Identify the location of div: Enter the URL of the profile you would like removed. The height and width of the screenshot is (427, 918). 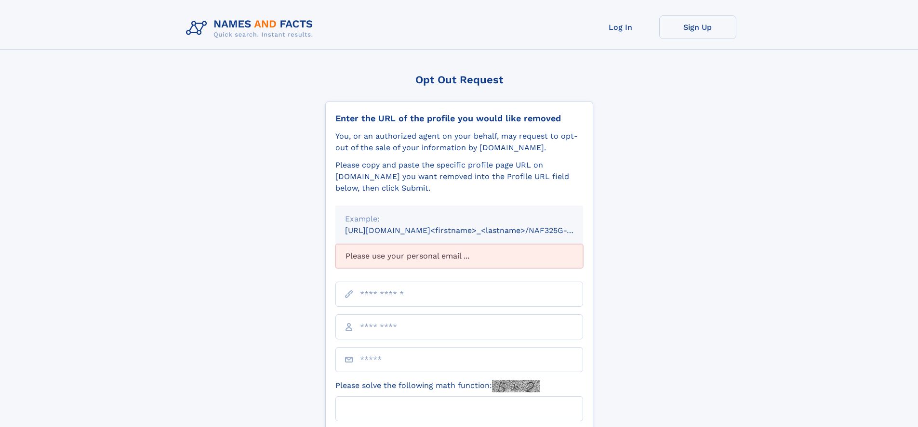
(459, 119).